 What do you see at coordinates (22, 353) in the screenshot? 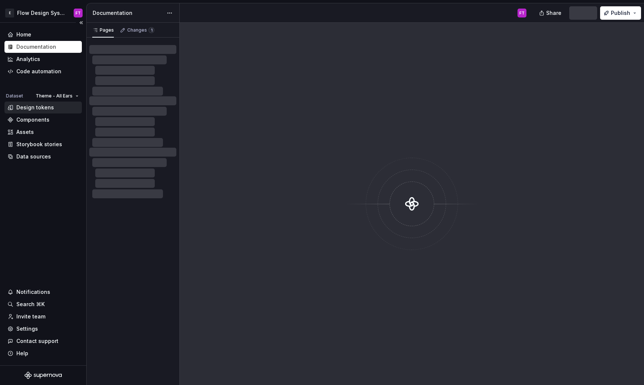
I see `div: Help` at bounding box center [22, 353].